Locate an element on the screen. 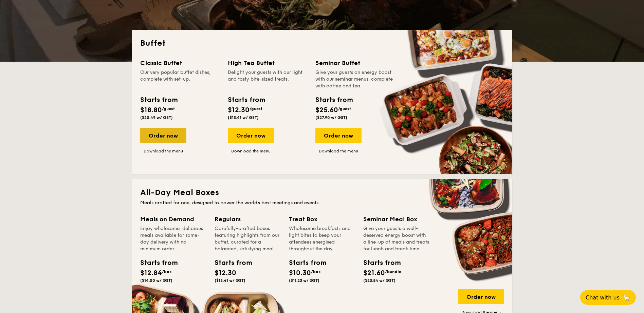  span: ($23.54 w/ GST) is located at coordinates (379, 281).